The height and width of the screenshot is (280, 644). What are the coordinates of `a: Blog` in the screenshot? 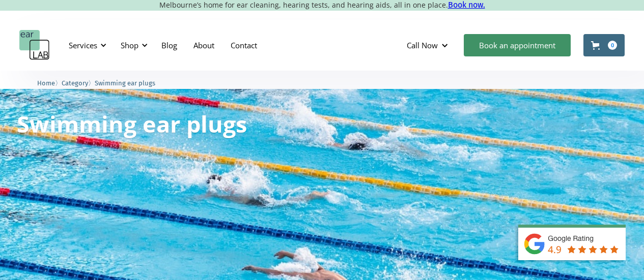 It's located at (169, 45).